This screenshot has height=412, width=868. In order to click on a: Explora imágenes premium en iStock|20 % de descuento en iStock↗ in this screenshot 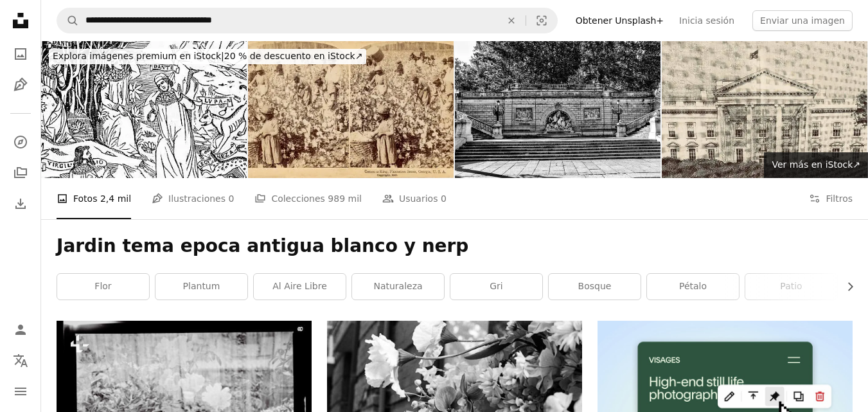, I will do `click(208, 57)`.